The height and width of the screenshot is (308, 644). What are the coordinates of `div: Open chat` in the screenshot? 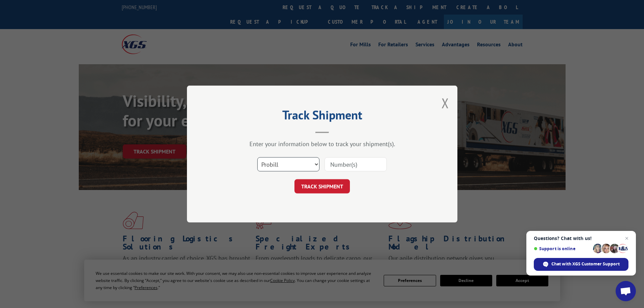 It's located at (626, 291).